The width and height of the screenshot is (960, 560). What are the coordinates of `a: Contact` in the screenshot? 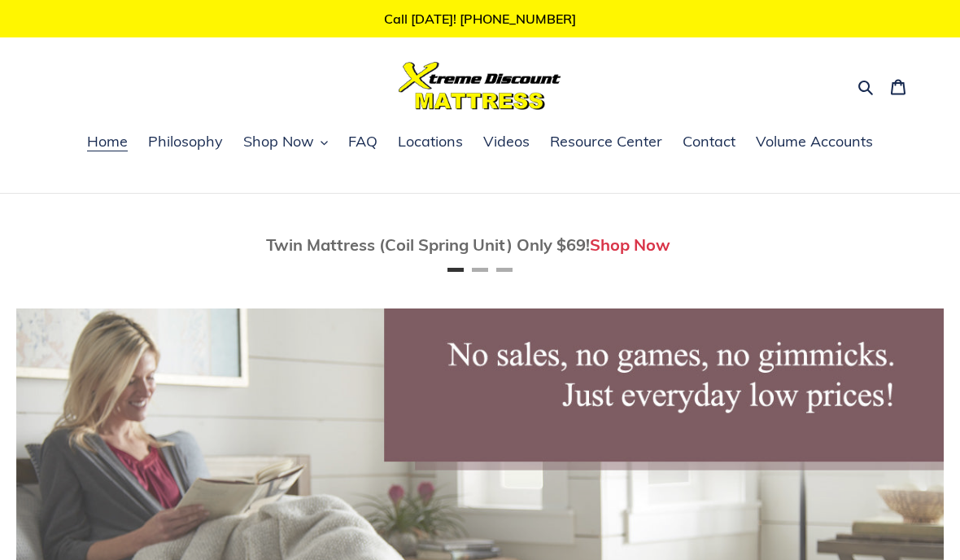 It's located at (709, 142).